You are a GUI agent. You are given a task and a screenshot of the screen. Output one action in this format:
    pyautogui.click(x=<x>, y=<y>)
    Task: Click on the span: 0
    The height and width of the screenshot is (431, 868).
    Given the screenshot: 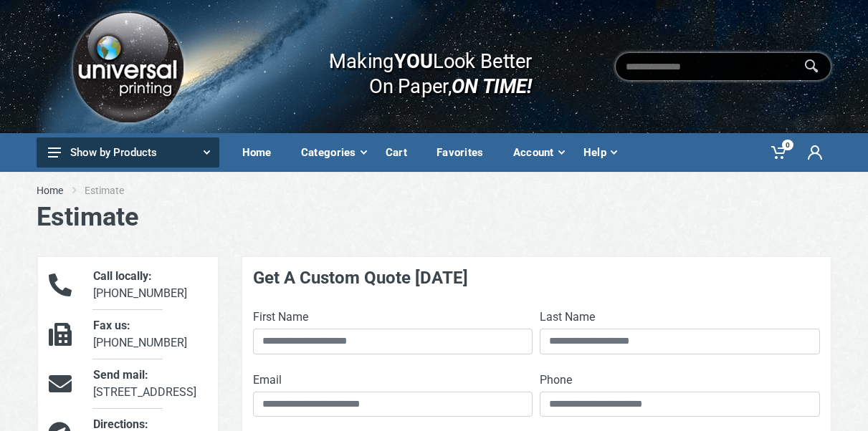 What is the action you would take?
    pyautogui.click(x=787, y=145)
    